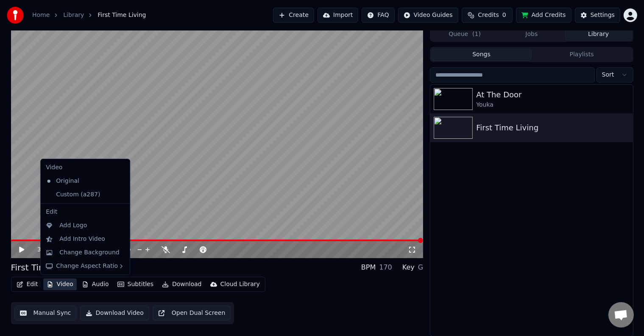  I want to click on div: Open chat, so click(621, 315).